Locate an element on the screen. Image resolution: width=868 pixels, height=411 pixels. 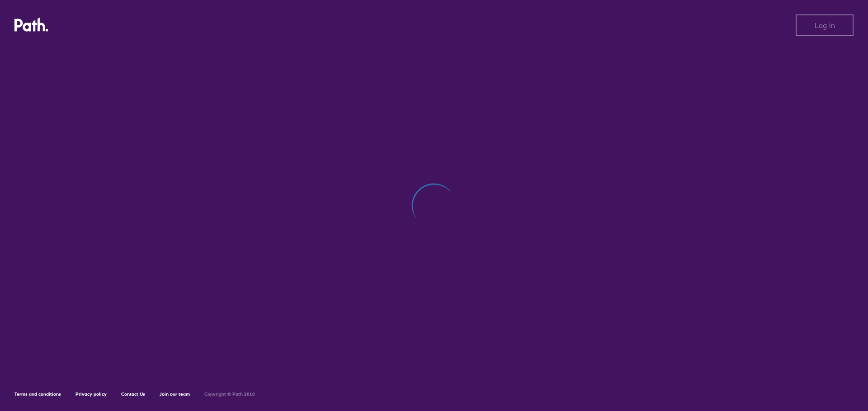
span: Log in is located at coordinates (825, 26).